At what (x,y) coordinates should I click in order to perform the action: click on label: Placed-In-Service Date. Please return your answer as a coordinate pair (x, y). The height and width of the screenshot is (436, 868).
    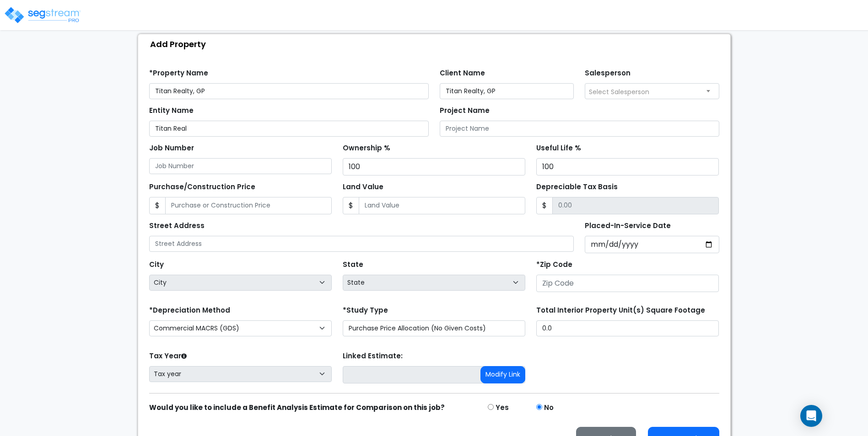
    Looking at the image, I should click on (628, 226).